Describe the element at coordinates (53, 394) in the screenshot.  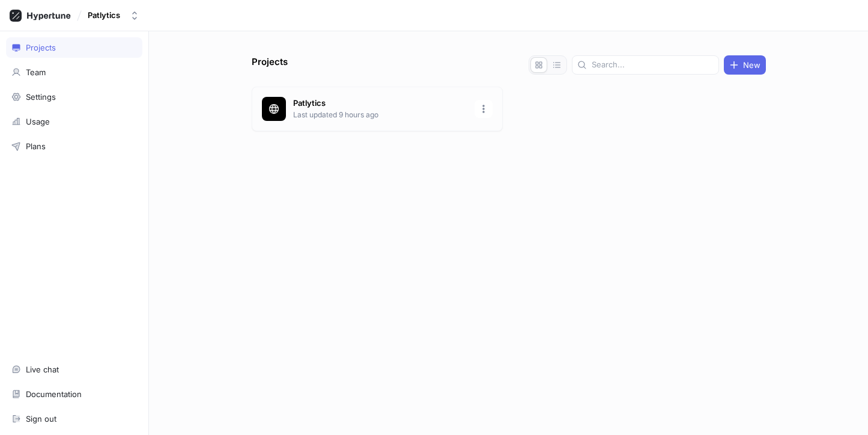
I see `div: Documentation` at that location.